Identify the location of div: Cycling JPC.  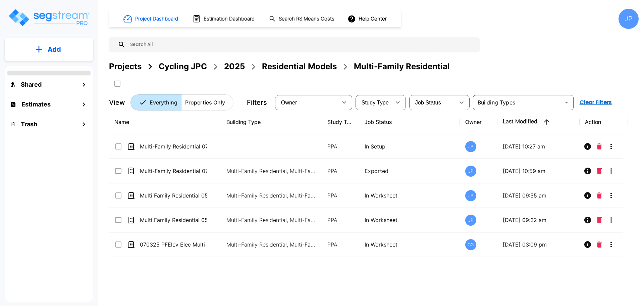
(183, 66).